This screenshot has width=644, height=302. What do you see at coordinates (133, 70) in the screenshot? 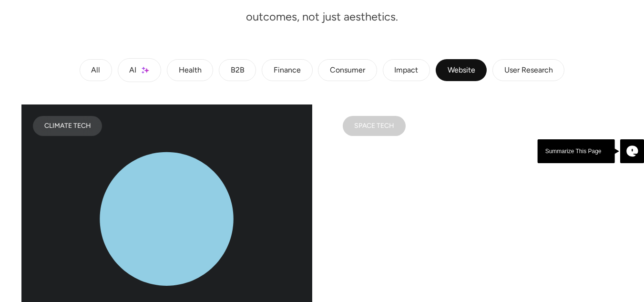
I see `div: AI` at bounding box center [133, 70].